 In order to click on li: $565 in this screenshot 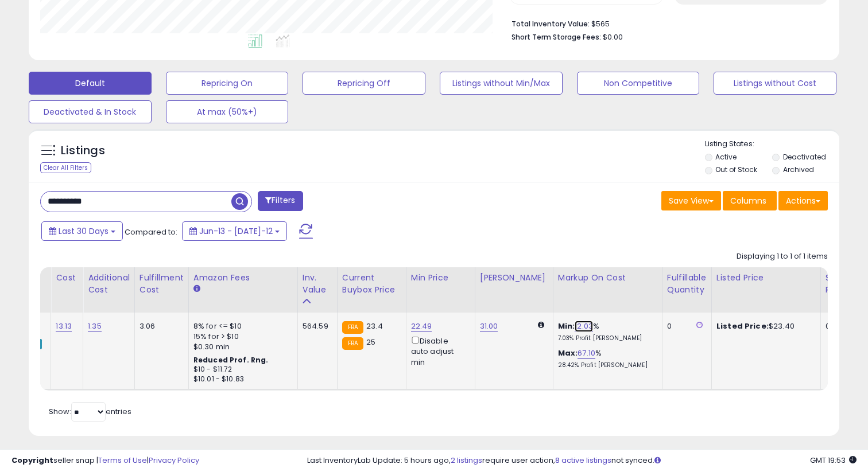, I will do `click(665, 23)`.